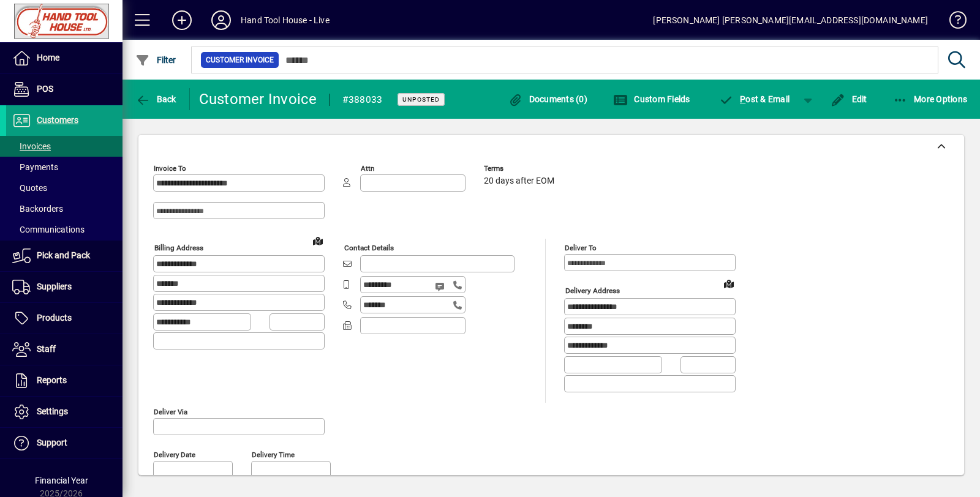 The width and height of the screenshot is (980, 497). I want to click on span: Reports, so click(52, 381).